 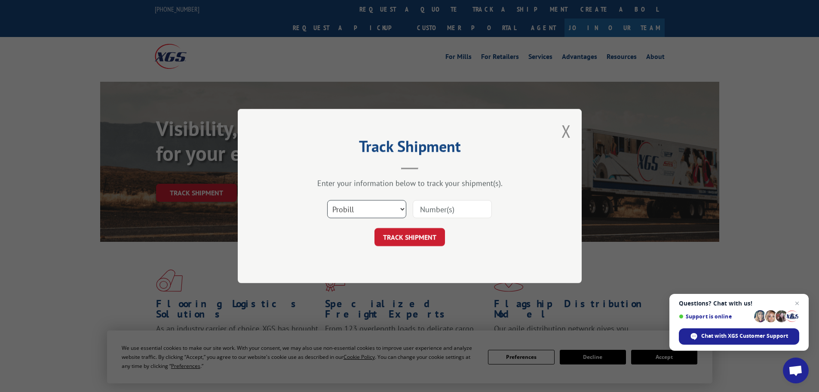 What do you see at coordinates (566, 131) in the screenshot?
I see `button: Close modal` at bounding box center [566, 131].